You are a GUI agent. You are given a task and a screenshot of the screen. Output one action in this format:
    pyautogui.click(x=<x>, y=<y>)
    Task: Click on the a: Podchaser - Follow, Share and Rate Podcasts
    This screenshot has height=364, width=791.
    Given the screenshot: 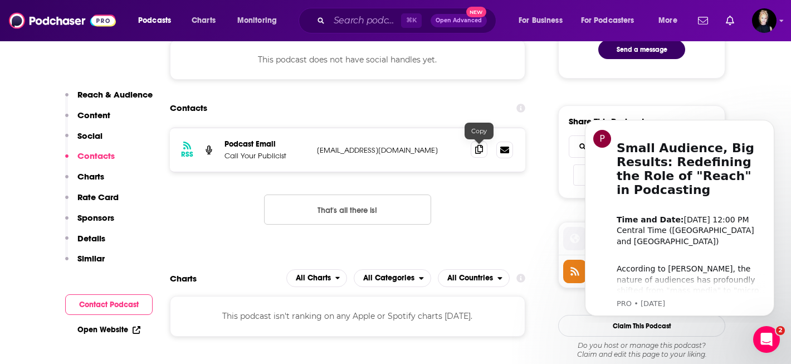 What is the action you would take?
    pyautogui.click(x=62, y=21)
    